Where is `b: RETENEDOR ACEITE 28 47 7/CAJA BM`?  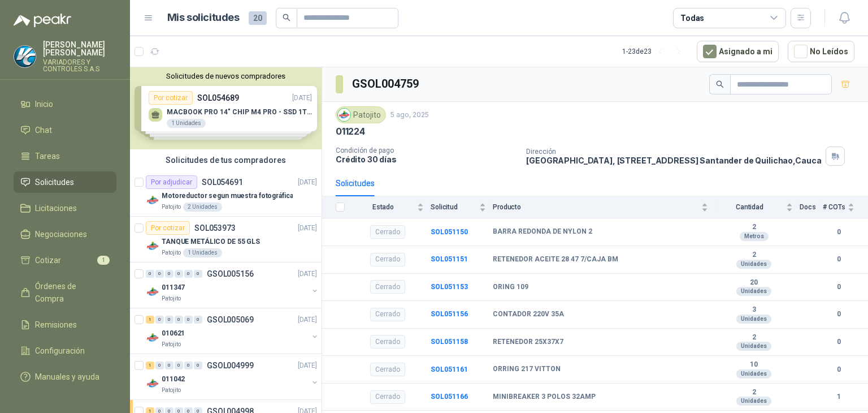
b: RETENEDOR ACEITE 28 47 7/CAJA BM is located at coordinates (556, 260).